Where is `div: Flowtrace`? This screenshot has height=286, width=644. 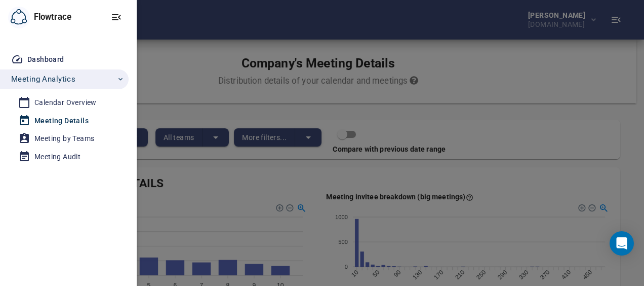 div: Flowtrace is located at coordinates (51, 17).